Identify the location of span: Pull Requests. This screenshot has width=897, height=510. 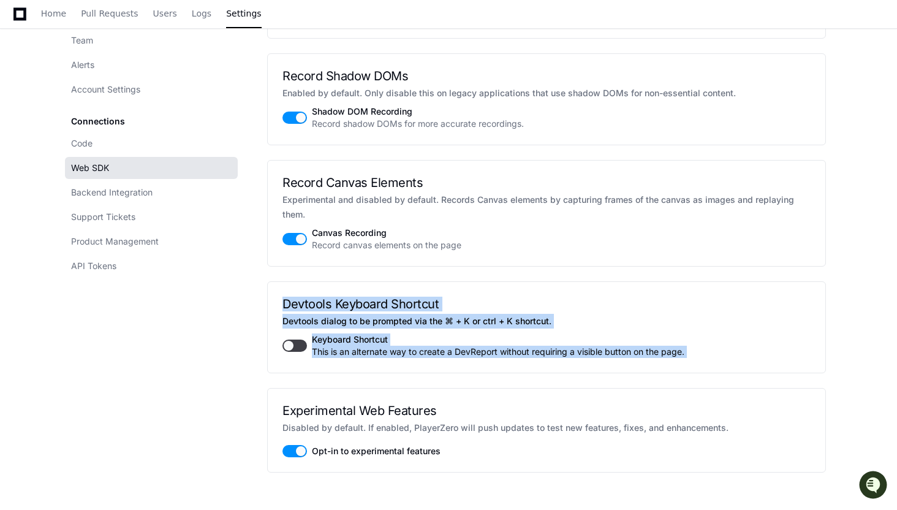
(109, 13).